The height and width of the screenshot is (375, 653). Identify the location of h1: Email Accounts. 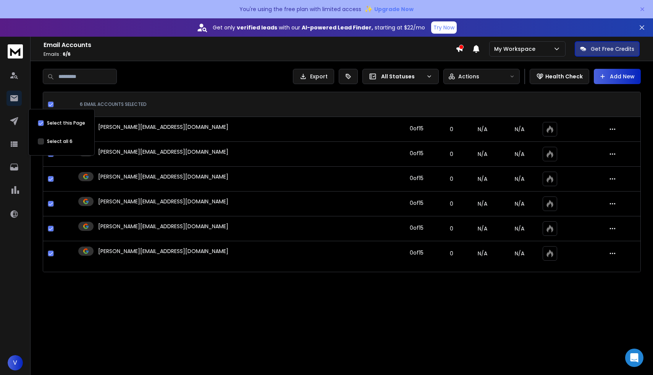
(250, 45).